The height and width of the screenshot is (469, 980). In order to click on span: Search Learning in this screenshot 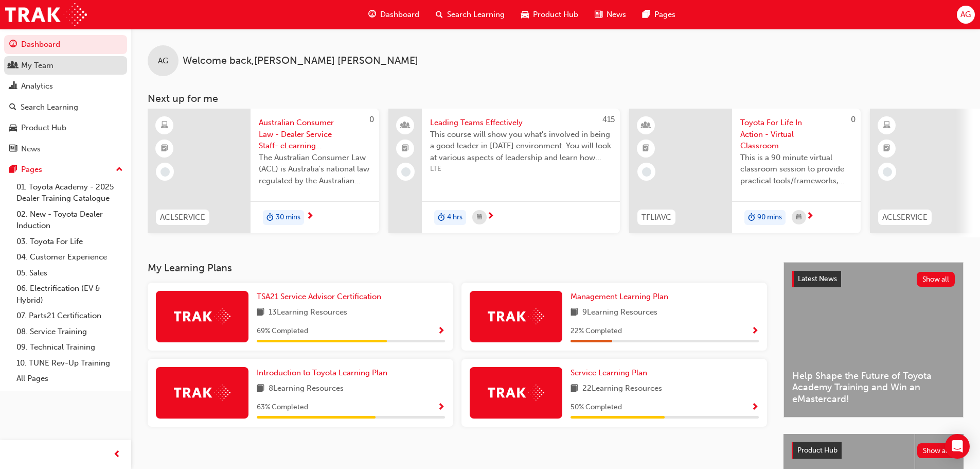, I will do `click(476, 14)`.